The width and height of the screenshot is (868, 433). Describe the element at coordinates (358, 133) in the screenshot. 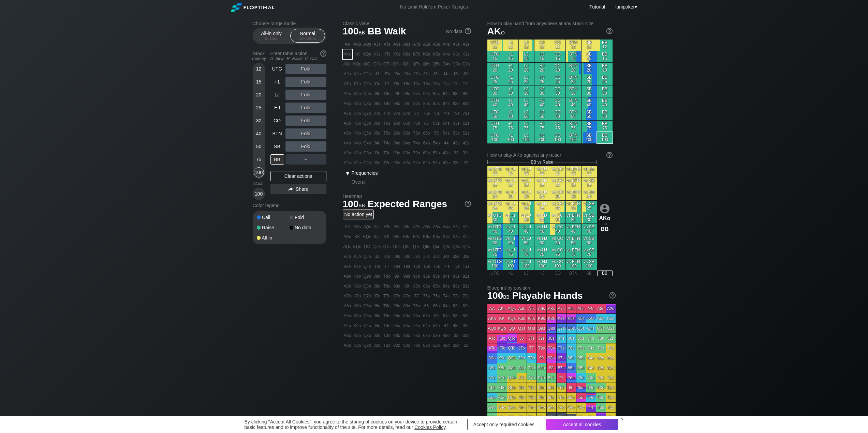

I see `div: K5o` at that location.